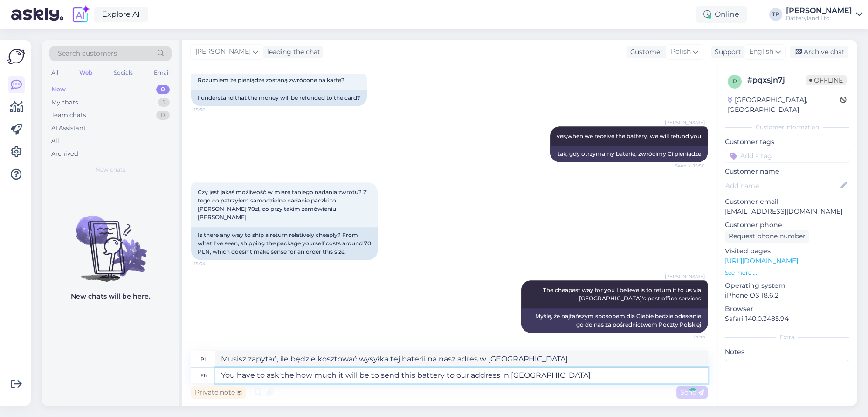  I want to click on p: Customer email, so click(787, 201).